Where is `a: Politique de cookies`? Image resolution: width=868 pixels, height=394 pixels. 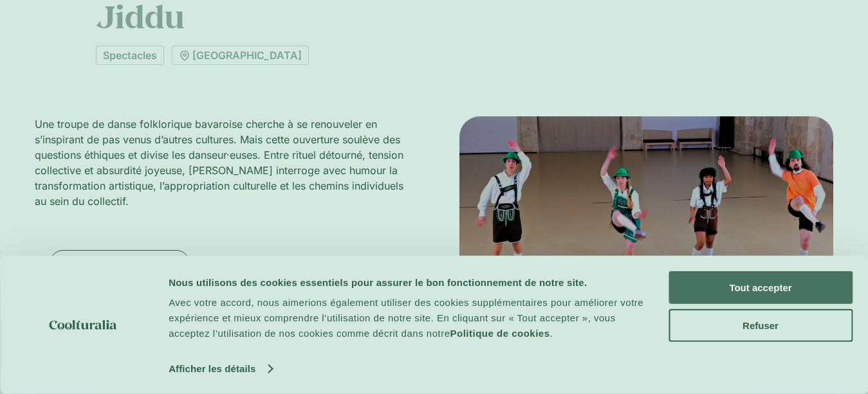 a: Politique de cookies is located at coordinates (500, 333).